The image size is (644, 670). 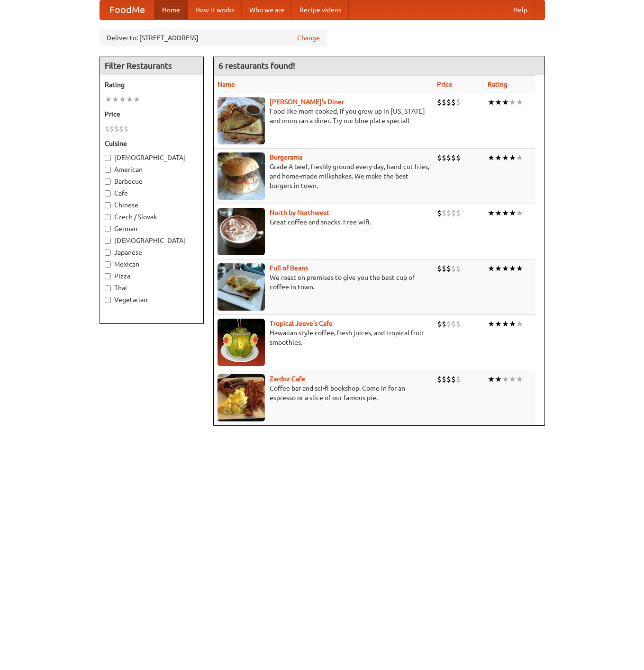 What do you see at coordinates (127, 10) in the screenshot?
I see `a: FoodMe` at bounding box center [127, 10].